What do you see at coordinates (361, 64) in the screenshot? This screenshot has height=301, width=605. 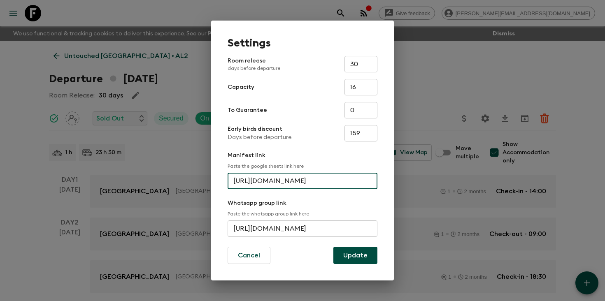 I see `input: e.g. 30` at bounding box center [361, 64].